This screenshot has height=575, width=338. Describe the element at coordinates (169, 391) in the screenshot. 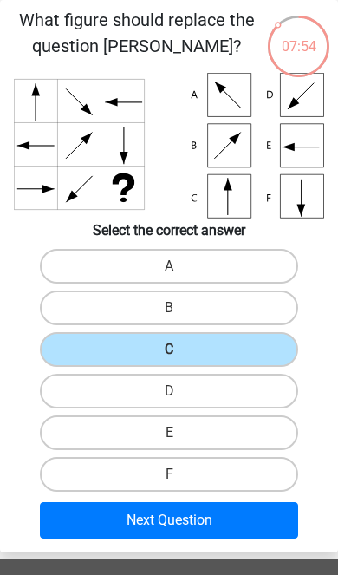

I see `label: D` at that location.